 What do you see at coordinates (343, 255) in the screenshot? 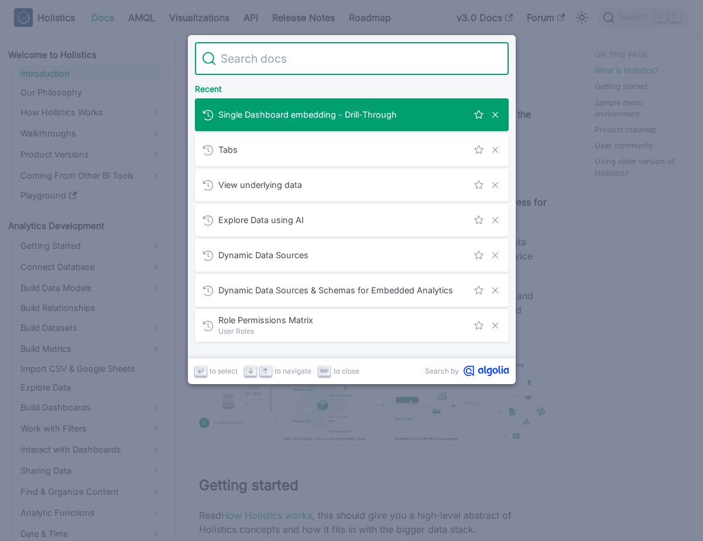
I see `span: Dynamic Data Sources` at bounding box center [343, 255].